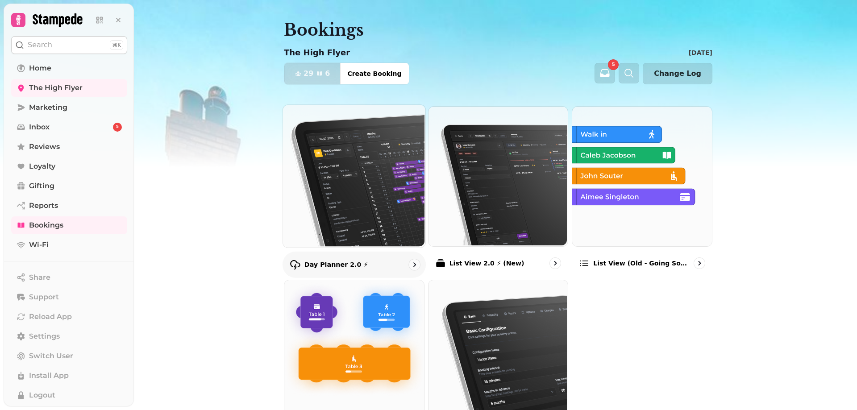 The height and width of the screenshot is (410, 857). What do you see at coordinates (69, 317) in the screenshot?
I see `button: Reload App` at bounding box center [69, 317].